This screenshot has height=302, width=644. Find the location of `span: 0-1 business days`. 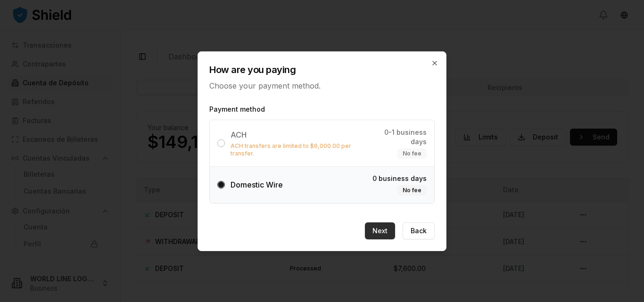

span: 0-1 business days is located at coordinates (398, 137).